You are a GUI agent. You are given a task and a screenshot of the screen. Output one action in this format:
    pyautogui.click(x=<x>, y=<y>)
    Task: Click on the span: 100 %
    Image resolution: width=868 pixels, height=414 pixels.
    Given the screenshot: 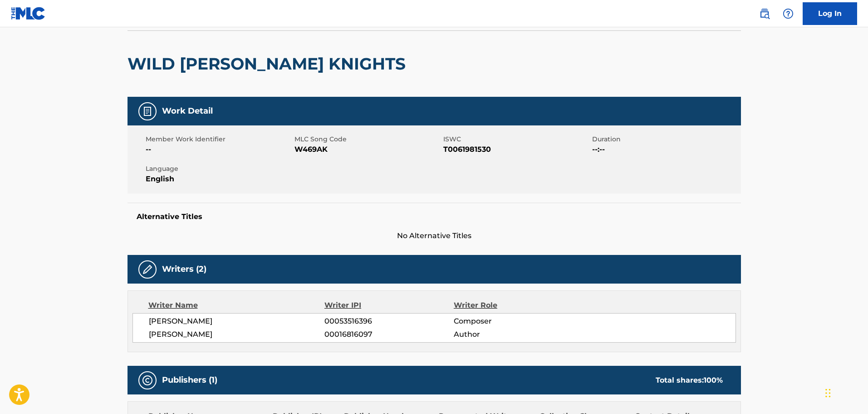 What is the action you would take?
    pyautogui.click(x=713, y=380)
    